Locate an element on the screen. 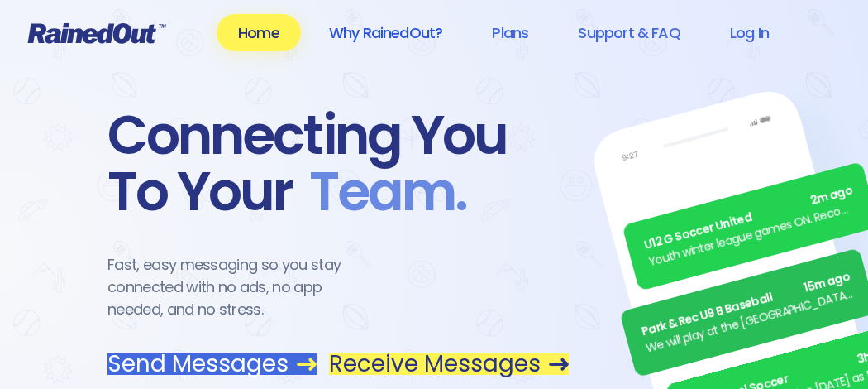  a: Plans is located at coordinates (510, 32).